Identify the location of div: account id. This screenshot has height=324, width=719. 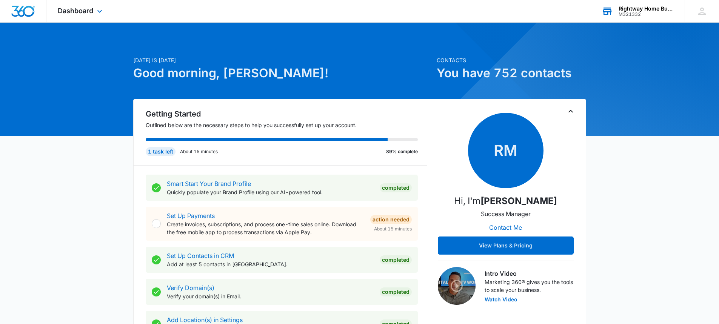
(646, 14).